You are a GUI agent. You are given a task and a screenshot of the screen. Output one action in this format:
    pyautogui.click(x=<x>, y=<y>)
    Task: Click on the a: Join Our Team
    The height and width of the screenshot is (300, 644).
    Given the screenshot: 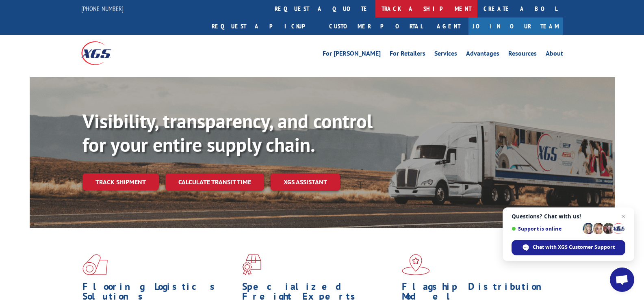 What is the action you would take?
    pyautogui.click(x=515, y=26)
    